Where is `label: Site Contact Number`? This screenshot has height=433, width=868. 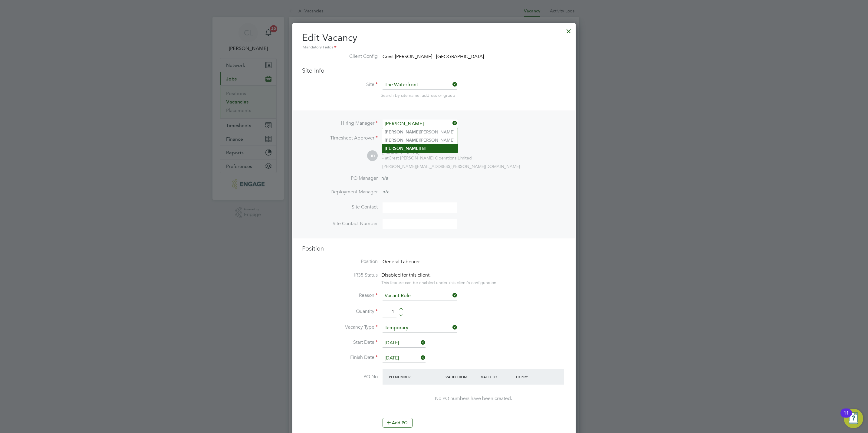 label: Site Contact Number is located at coordinates (340, 224).